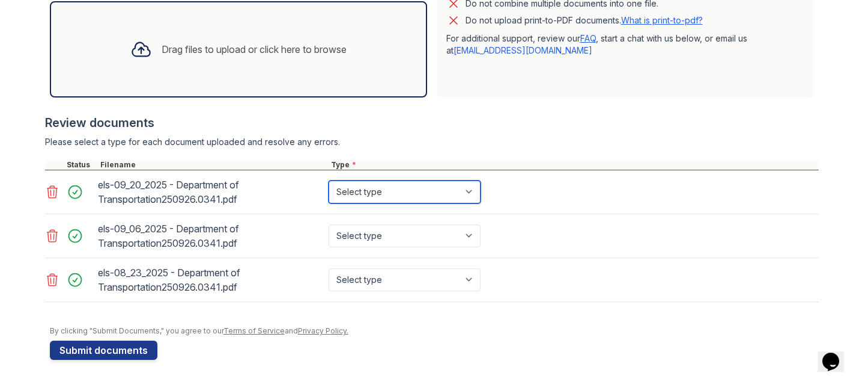 This screenshot has width=868, height=384. Describe the element at coordinates (103, 350) in the screenshot. I see `button: Submit documents` at that location.